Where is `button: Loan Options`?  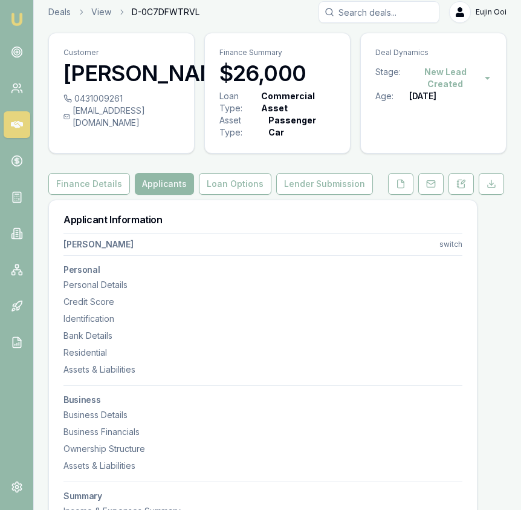
button: Loan Options is located at coordinates (235, 184).